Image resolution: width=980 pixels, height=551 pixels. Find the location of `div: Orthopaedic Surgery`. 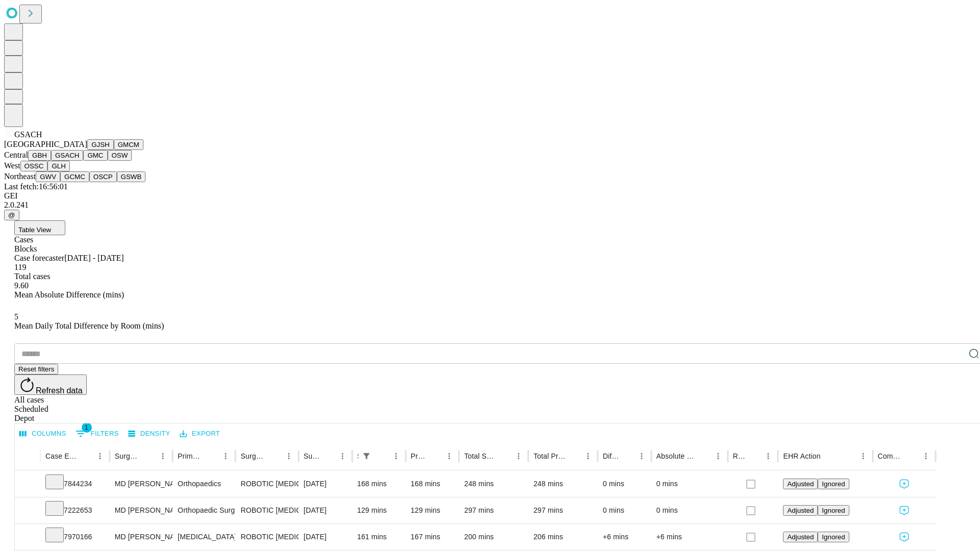

div: Orthopaedic Surgery is located at coordinates (204, 510).